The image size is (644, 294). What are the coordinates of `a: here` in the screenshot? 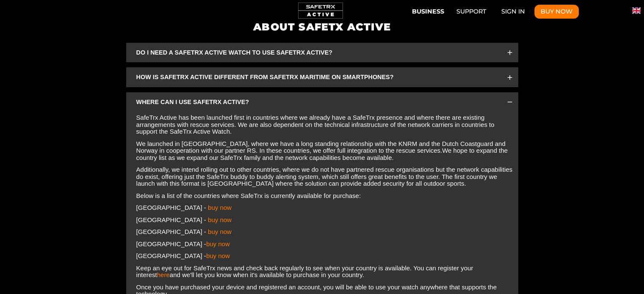 It's located at (163, 275).